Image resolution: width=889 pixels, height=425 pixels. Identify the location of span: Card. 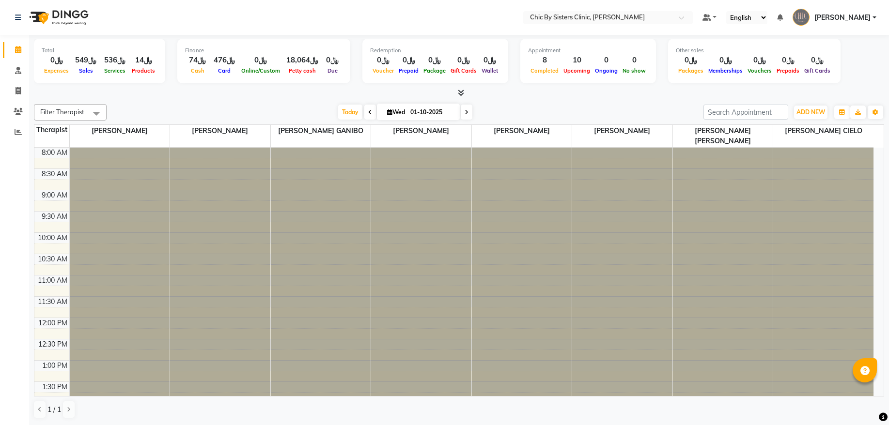
(224, 71).